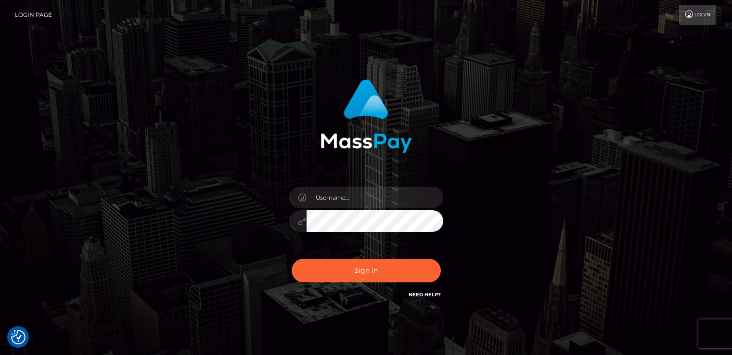 The width and height of the screenshot is (732, 355). Describe the element at coordinates (18, 337) in the screenshot. I see `button: Consent Preferences` at that location.